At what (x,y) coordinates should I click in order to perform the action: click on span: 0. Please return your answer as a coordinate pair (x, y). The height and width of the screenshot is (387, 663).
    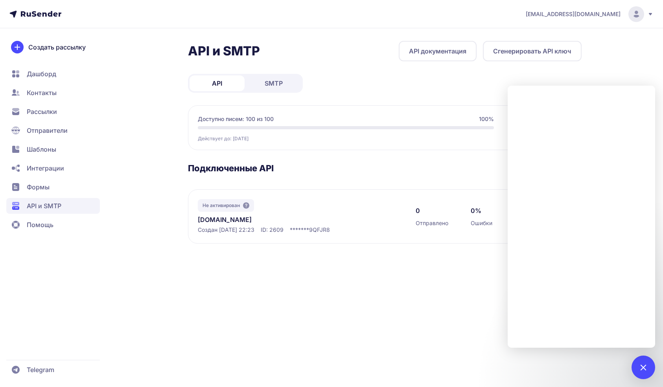
    Looking at the image, I should click on (418, 211).